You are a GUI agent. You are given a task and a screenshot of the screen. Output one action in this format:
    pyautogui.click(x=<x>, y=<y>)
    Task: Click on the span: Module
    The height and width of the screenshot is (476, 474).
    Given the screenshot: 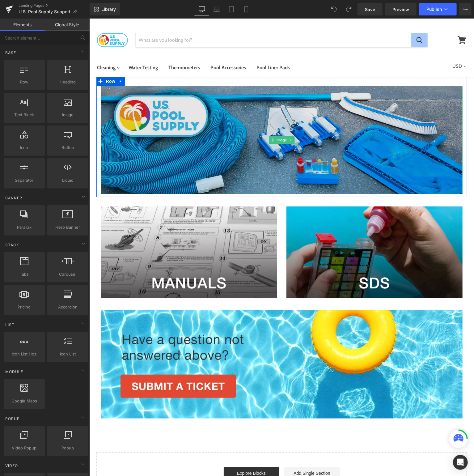 What is the action you would take?
    pyautogui.click(x=14, y=372)
    